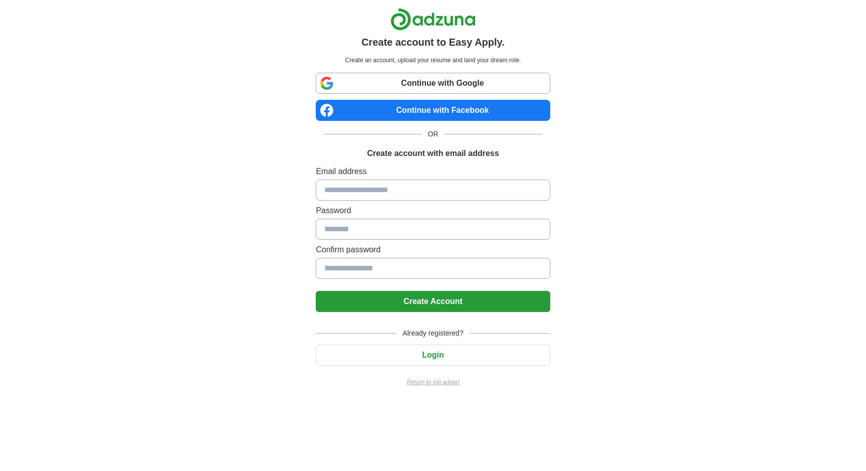 This screenshot has width=866, height=471. Describe the element at coordinates (433, 250) in the screenshot. I see `label: Confirm password` at that location.